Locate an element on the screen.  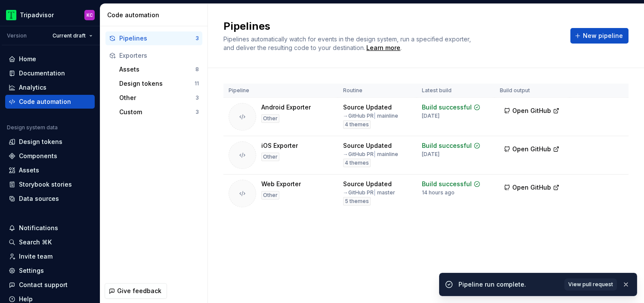
a: Learn more is located at coordinates (383, 48).